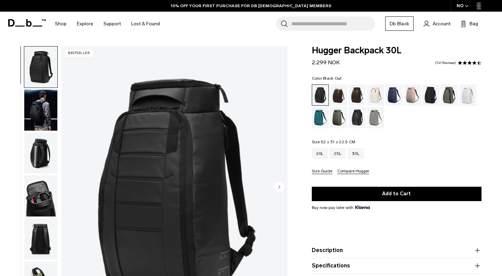 This screenshot has width=502, height=276. I want to click on a: Db Black, so click(399, 24).